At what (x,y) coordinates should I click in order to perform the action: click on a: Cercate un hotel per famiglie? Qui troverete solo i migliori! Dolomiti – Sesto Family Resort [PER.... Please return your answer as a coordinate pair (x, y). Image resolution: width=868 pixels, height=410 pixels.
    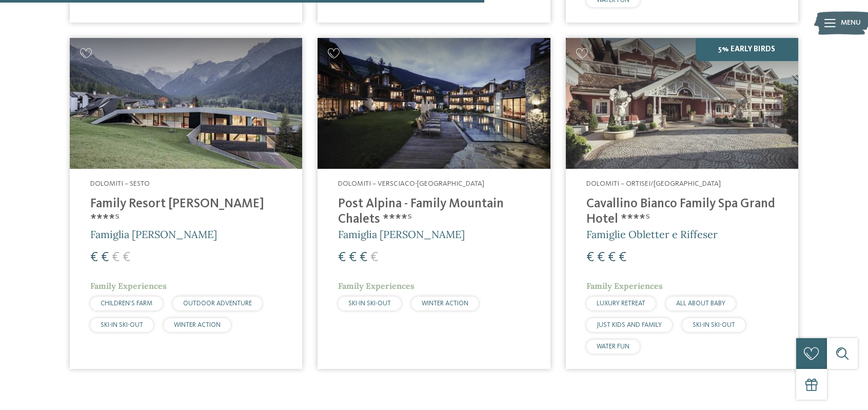
    Looking at the image, I should click on (186, 203).